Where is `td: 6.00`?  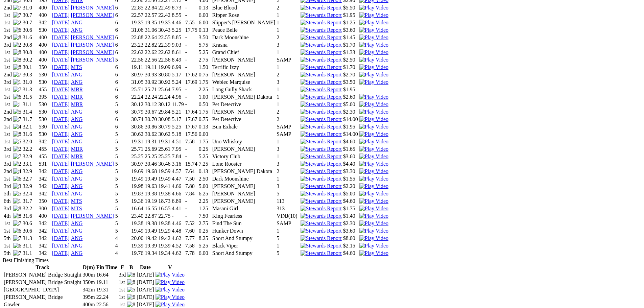 td: 6.00 is located at coordinates (205, 15).